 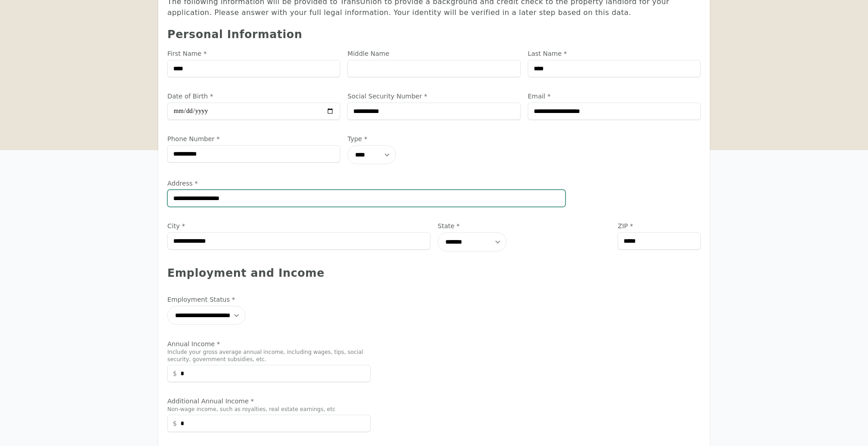 What do you see at coordinates (434, 273) in the screenshot?
I see `div: Employment and Income` at bounding box center [434, 273].